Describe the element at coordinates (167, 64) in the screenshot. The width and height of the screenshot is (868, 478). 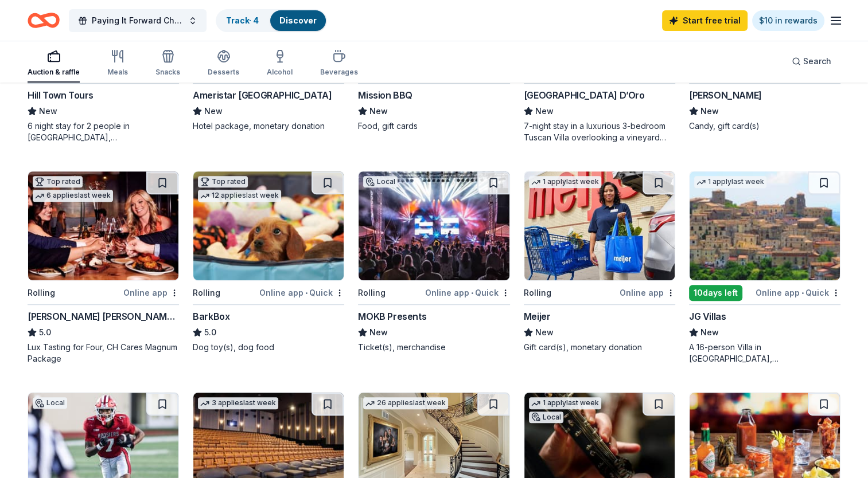
I see `button: Snacks` at that location.